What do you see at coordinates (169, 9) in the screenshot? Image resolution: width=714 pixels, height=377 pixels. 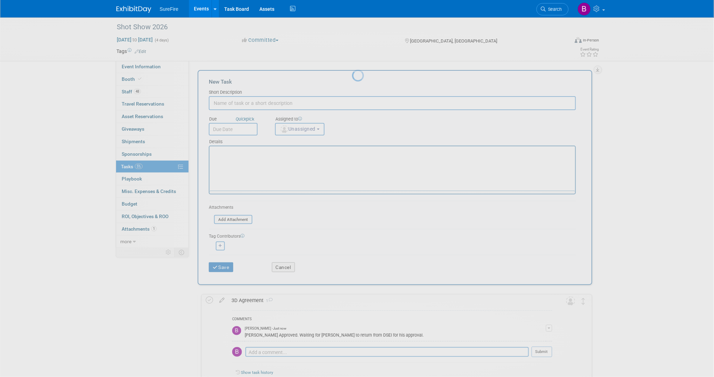 I see `span: SureFire` at bounding box center [169, 9].